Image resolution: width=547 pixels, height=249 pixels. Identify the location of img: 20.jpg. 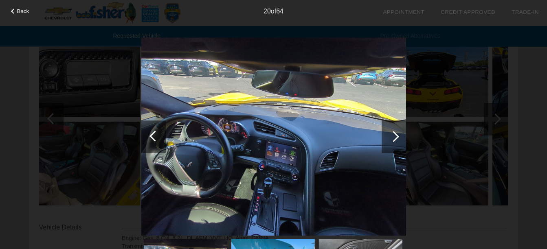
(274, 137).